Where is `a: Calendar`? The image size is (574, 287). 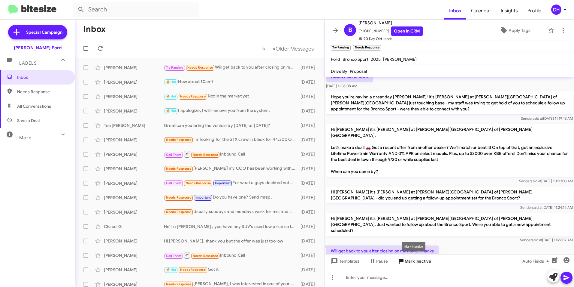 a: Calendar is located at coordinates (481, 11).